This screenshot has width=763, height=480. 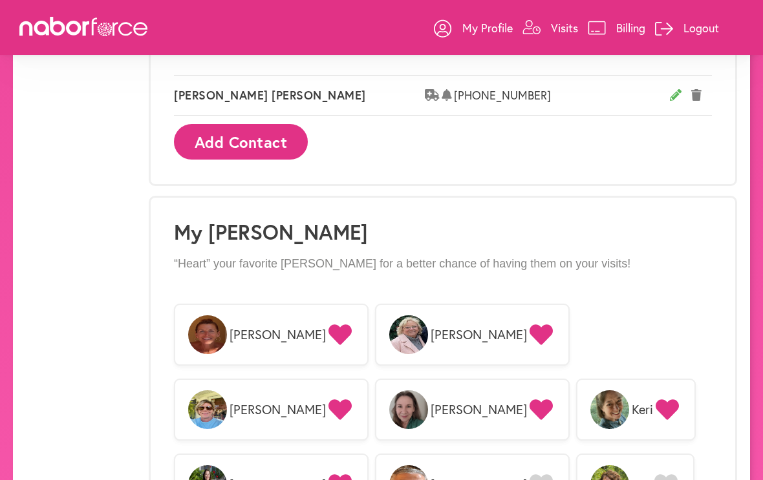 What do you see at coordinates (564, 28) in the screenshot?
I see `p: Visits` at bounding box center [564, 28].